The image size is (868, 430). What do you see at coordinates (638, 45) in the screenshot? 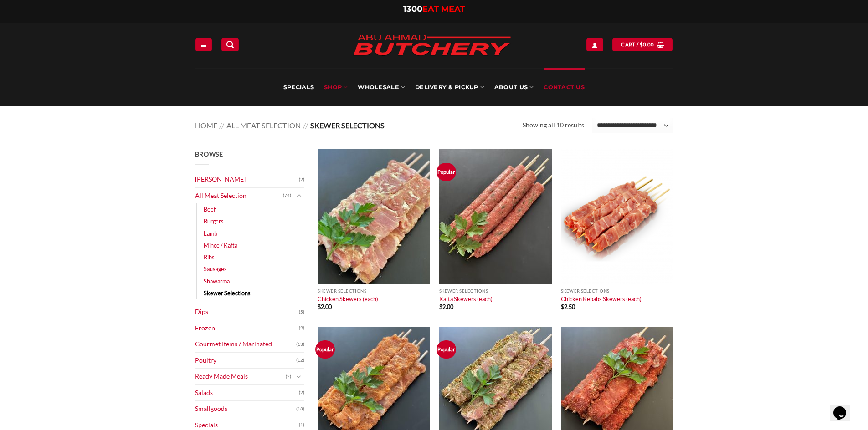
I see `span: Cart /` at bounding box center [638, 45].